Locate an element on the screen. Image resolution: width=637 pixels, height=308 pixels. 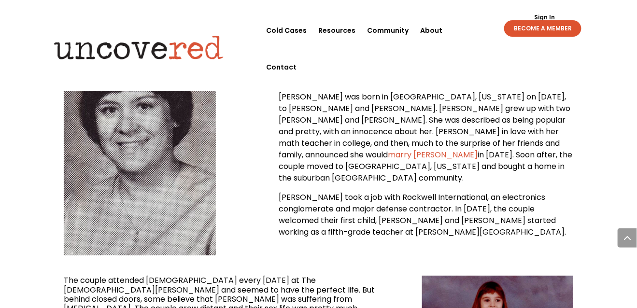
img: Uncovered logo is located at coordinates (139, 47).